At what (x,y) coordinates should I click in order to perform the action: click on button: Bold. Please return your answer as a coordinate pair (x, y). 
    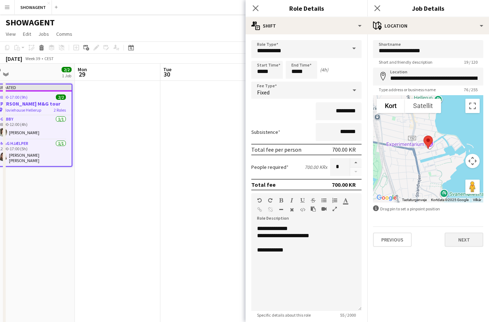
    Looking at the image, I should click on (281, 200).